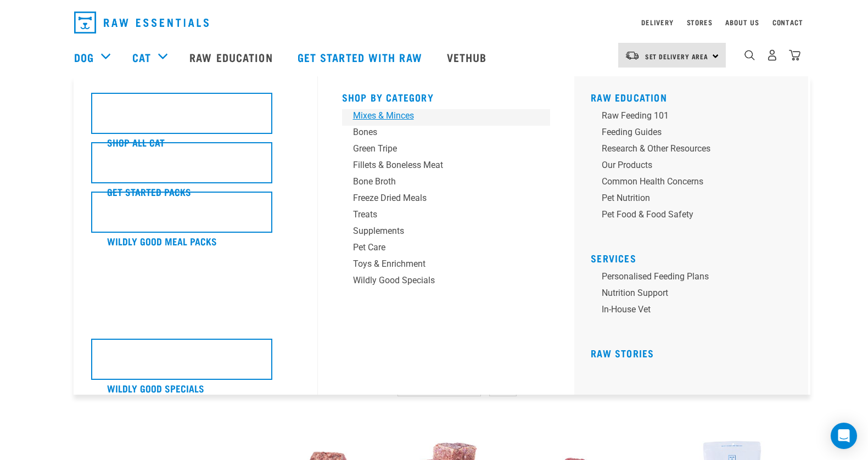 The width and height of the screenshot is (868, 460). I want to click on div: Open Intercom Messenger, so click(844, 436).